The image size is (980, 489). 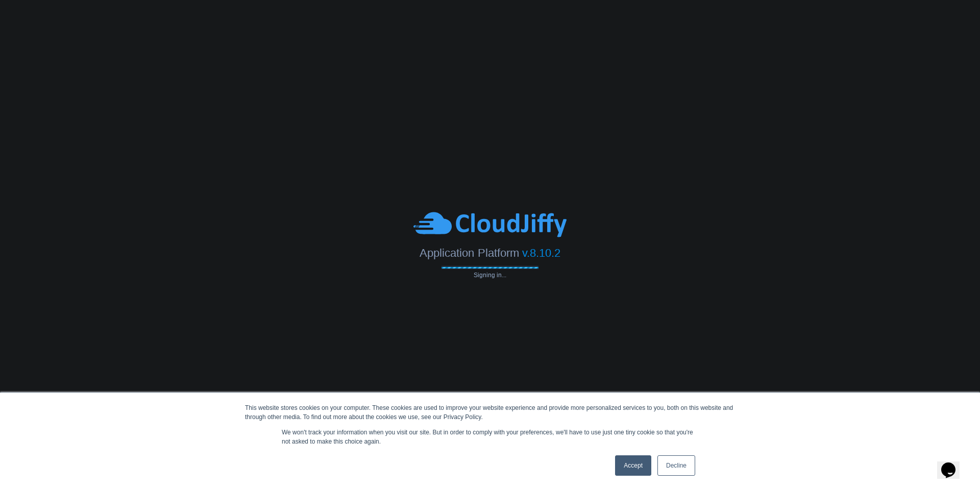 What do you see at coordinates (490, 412) in the screenshot?
I see `div: This website stores cookies on your computer. These cookies are used to improve your website expe...` at bounding box center [490, 412].